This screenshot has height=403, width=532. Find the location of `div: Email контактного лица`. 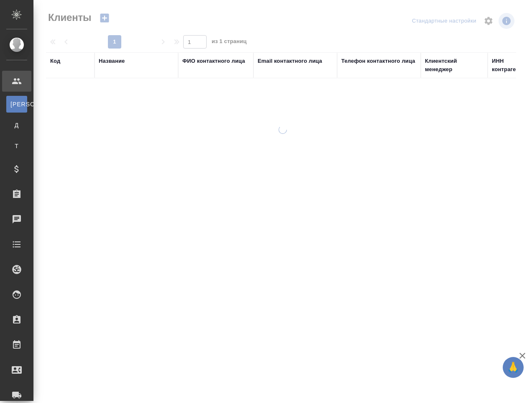

div: Email контактного лица is located at coordinates (290, 61).